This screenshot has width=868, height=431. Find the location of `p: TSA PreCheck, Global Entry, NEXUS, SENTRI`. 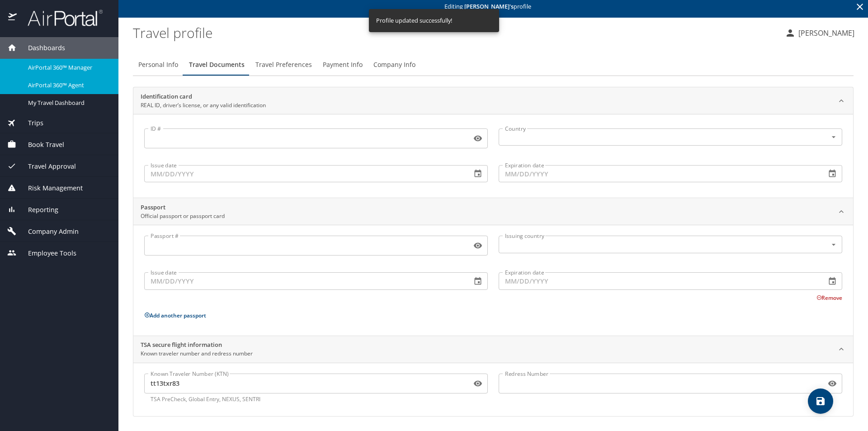

p: TSA PreCheck, Global Entry, NEXUS, SENTRI is located at coordinates (316, 400).